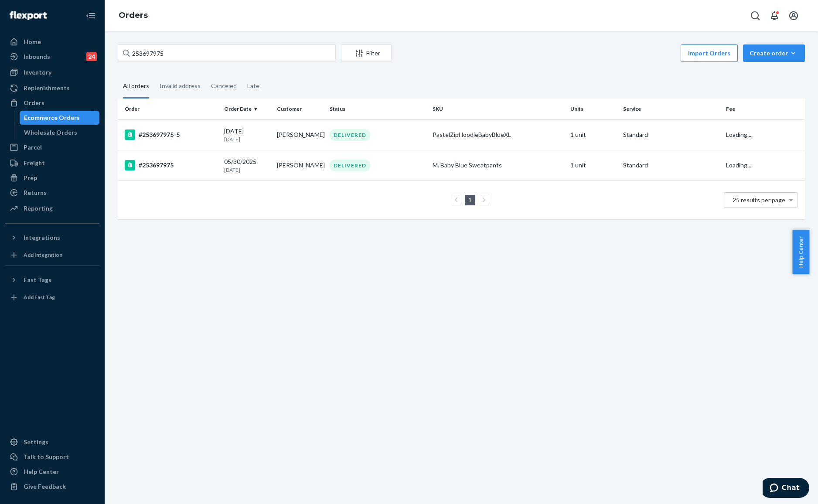 The image size is (818, 504). Describe the element at coordinates (801, 252) in the screenshot. I see `button: Help Center` at that location.